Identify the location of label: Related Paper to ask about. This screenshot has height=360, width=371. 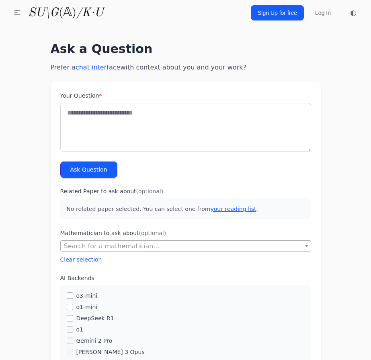
(186, 191).